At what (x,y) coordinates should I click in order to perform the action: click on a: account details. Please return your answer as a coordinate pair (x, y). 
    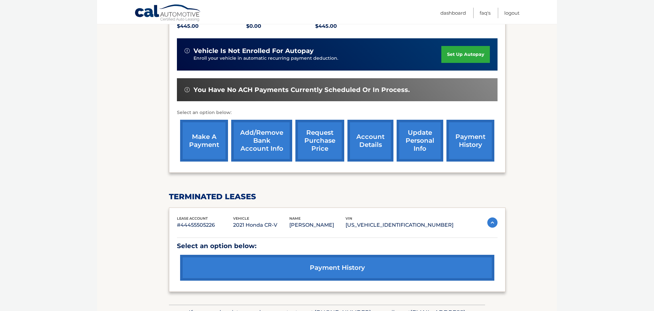
    Looking at the image, I should click on (371, 141).